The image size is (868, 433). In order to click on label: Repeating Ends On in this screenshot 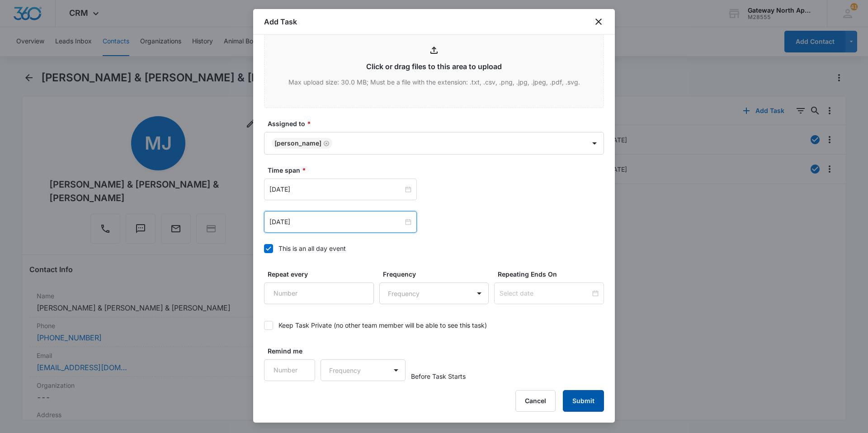, I will do `click(553, 274)`.